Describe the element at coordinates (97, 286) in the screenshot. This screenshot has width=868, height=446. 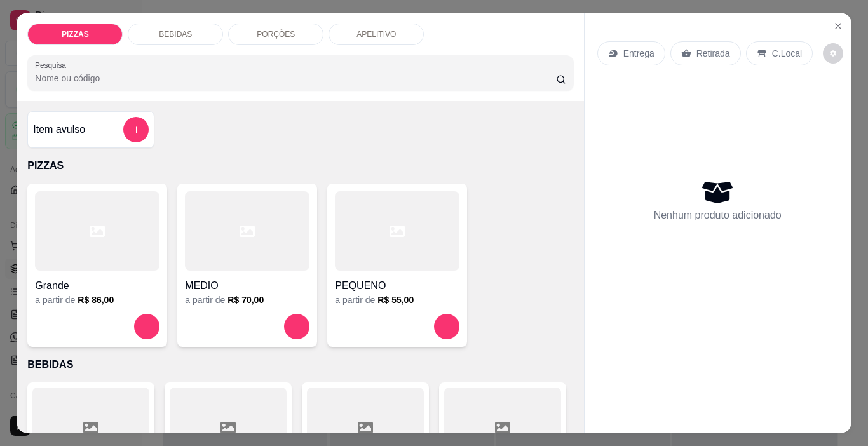
I see `h4: Grande` at that location.